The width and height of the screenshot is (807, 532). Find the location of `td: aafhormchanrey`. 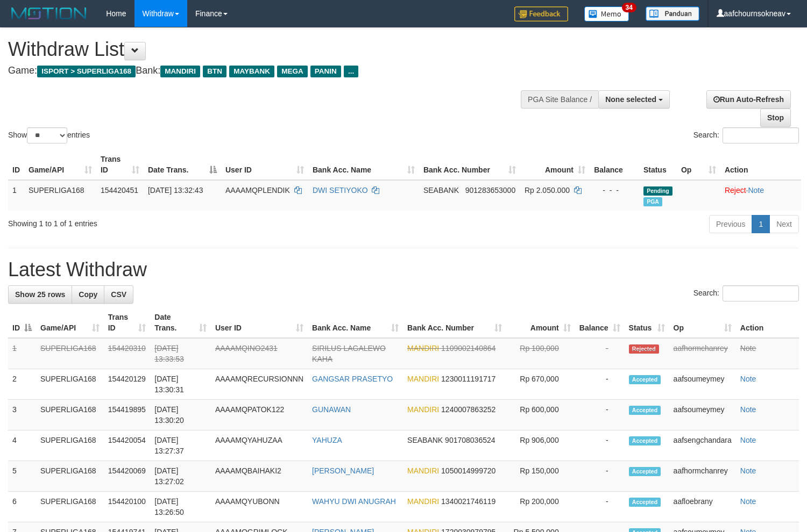

td: aafhormchanrey is located at coordinates (702, 353).